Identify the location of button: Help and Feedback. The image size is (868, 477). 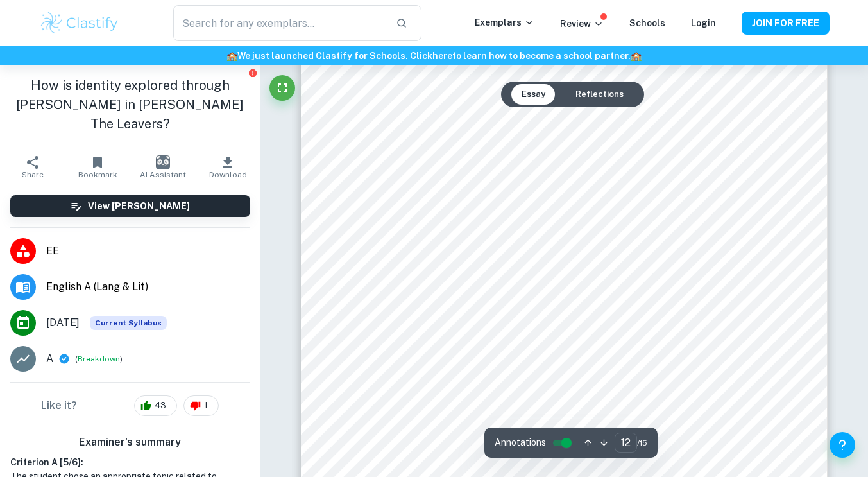
(842, 445).